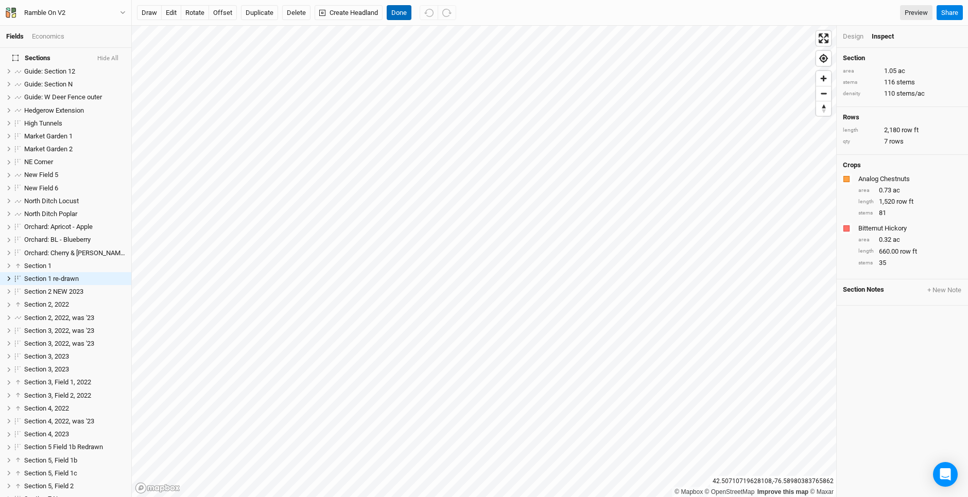 The image size is (968, 497). Describe the element at coordinates (909, 179) in the screenshot. I see `div: Analog Chestnuts` at that location.